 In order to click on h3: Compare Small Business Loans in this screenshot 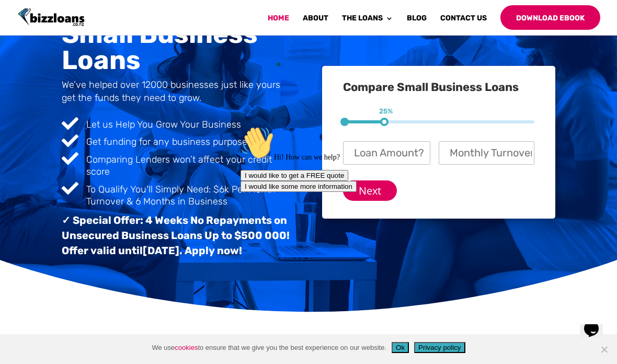, I will do `click(439, 90)`.